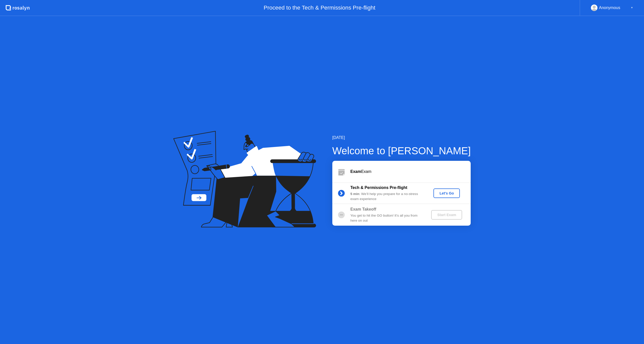  What do you see at coordinates (379, 187) in the screenshot?
I see `b: Tech & Permissions Pre-flight` at bounding box center [379, 187].